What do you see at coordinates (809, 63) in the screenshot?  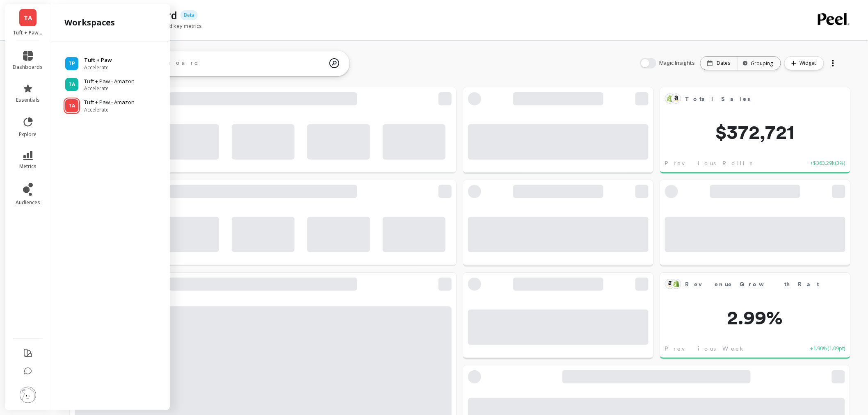 I see `span: Widget` at bounding box center [809, 63].